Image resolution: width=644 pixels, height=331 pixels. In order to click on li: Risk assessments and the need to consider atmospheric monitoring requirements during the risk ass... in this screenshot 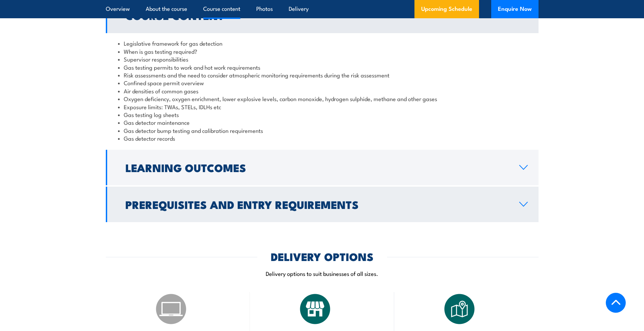, I will do `click(322, 75)`.